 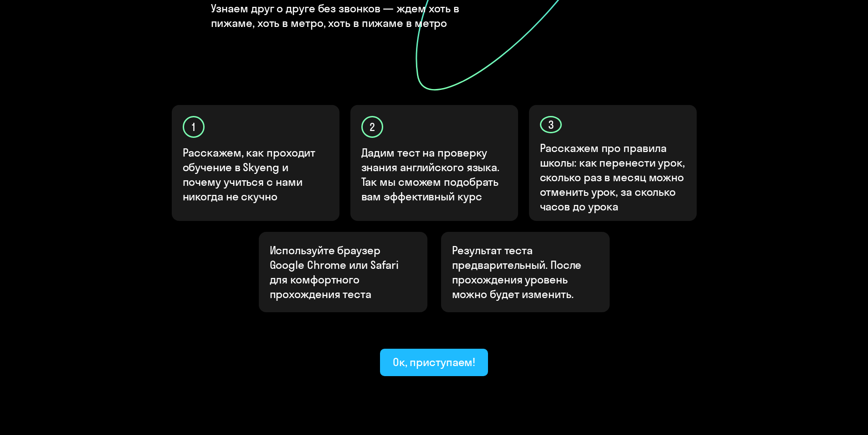 I want to click on div: 1, so click(x=194, y=127).